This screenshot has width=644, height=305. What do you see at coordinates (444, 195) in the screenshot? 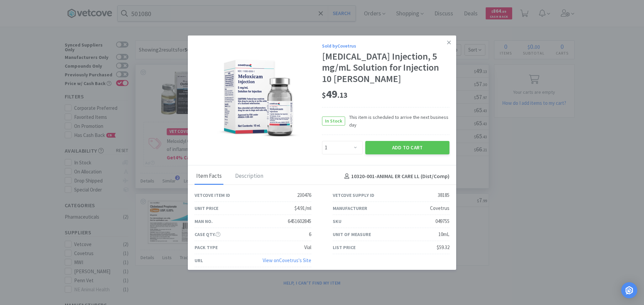
I see `div: 38185` at bounding box center [444, 195].